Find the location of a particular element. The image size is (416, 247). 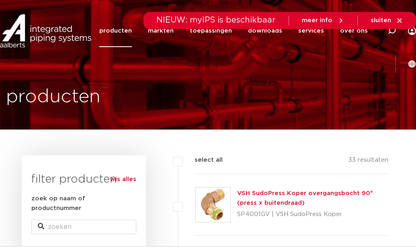

a: toepassingen is located at coordinates (210, 31).